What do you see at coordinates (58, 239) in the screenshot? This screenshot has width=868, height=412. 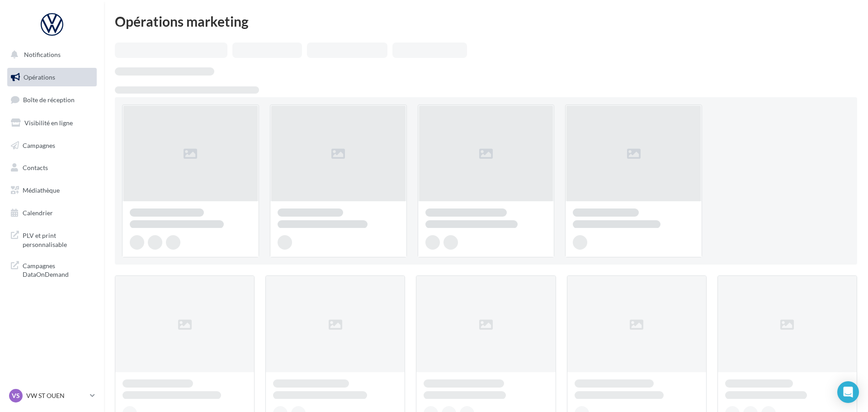 I see `span: PLV et print personnalisable` at bounding box center [58, 239].